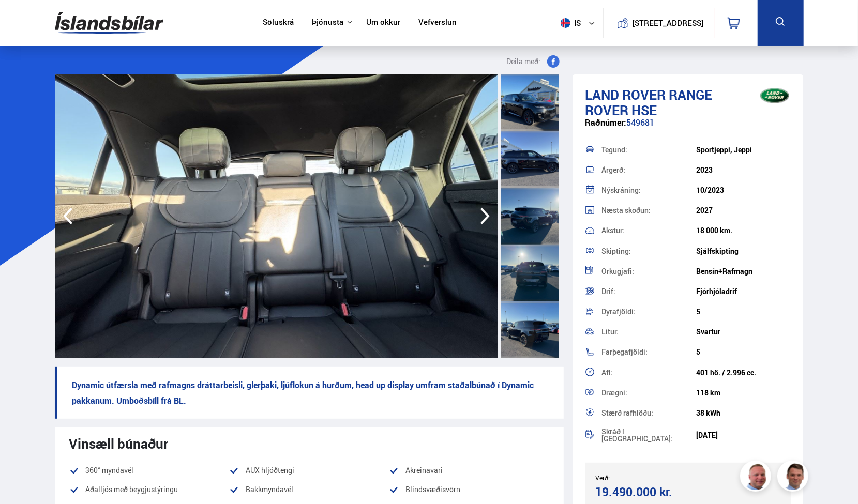 Image resolution: width=858 pixels, height=504 pixels. I want to click on div: Næsta skoðun:, so click(648, 210).